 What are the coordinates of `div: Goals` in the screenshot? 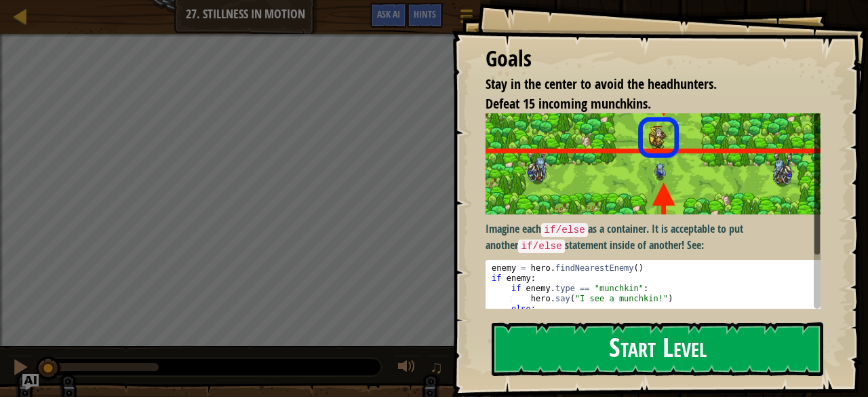 It's located at (653, 59).